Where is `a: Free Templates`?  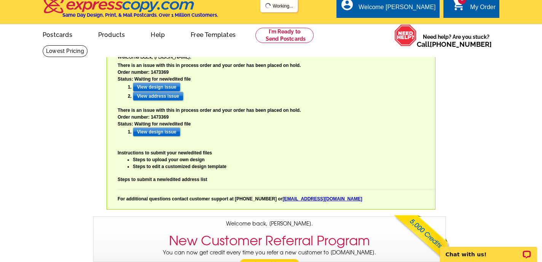
a: Free Templates is located at coordinates (213, 34).